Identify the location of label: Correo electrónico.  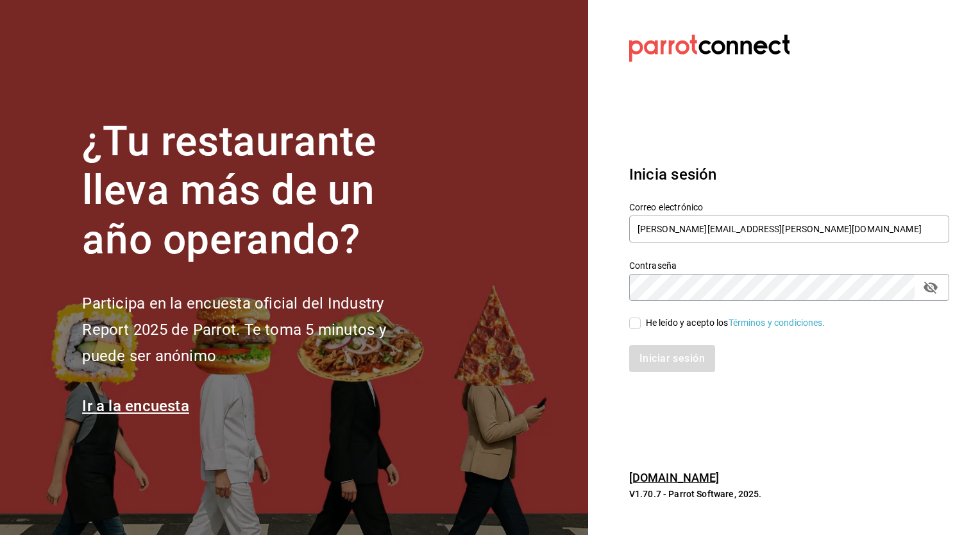
(789, 207).